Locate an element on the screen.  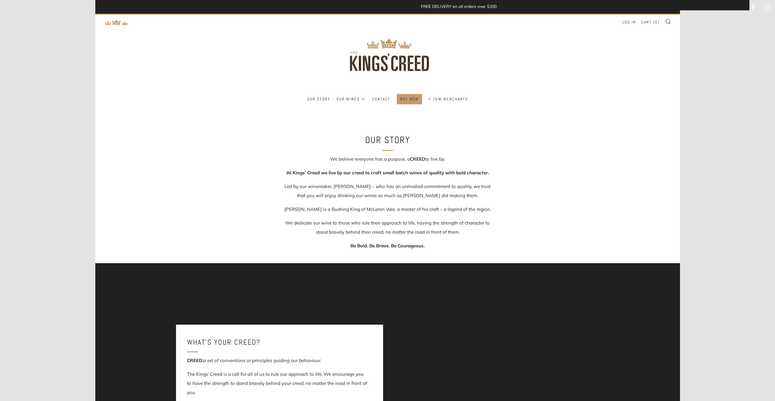
p: We dedicate our wine to those who rule their approach to life, having the strength of character t... is located at coordinates (388, 228).